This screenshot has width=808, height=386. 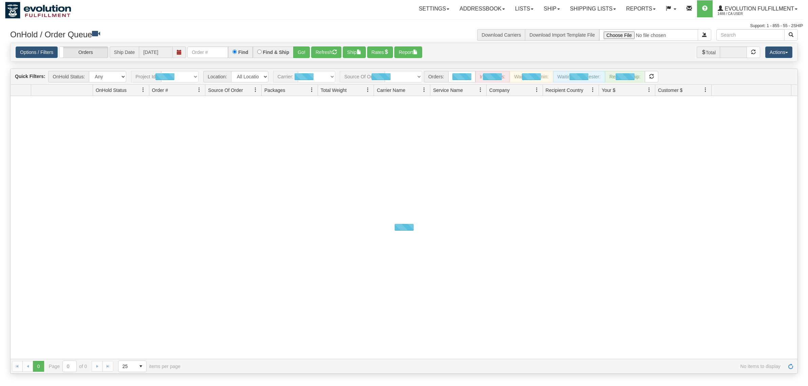 What do you see at coordinates (791, 35) in the screenshot?
I see `button: Search` at bounding box center [791, 35].